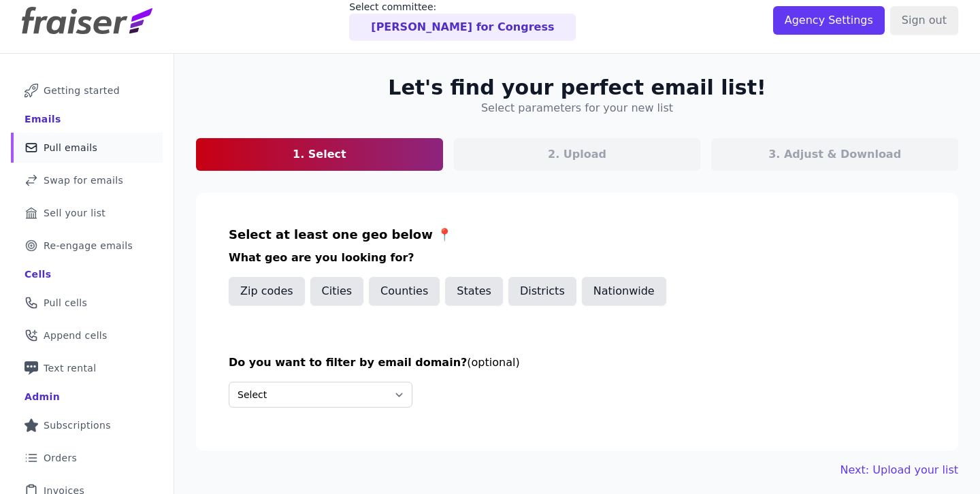 This screenshot has width=980, height=494. I want to click on div: Admin, so click(42, 397).